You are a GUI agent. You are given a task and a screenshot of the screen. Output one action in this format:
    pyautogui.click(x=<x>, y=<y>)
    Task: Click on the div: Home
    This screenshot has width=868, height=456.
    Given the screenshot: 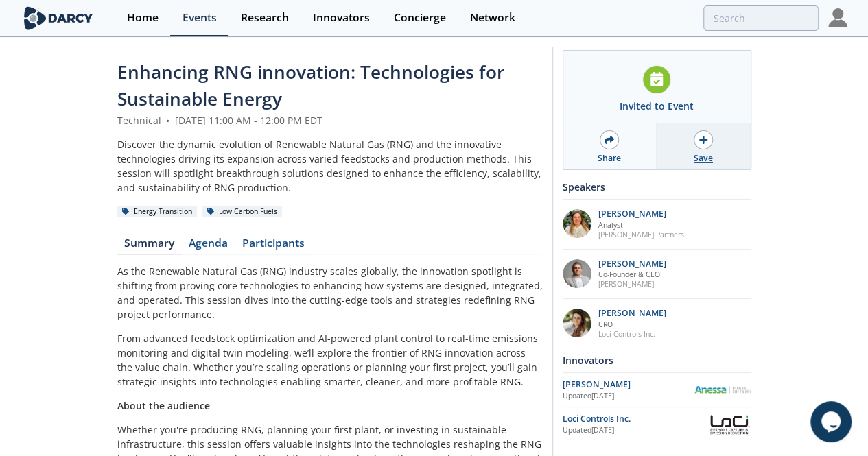 What is the action you would take?
    pyautogui.click(x=142, y=18)
    